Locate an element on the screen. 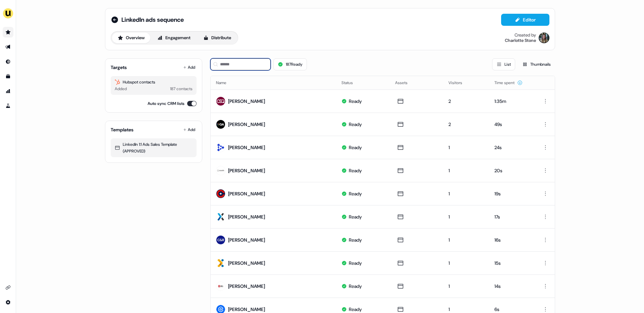  a: Go to outbound experience is located at coordinates (8, 47).